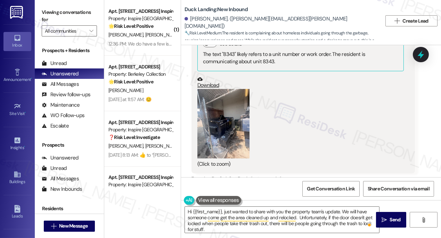  What do you see at coordinates (301, 58) in the screenshot?
I see `div: The text "8343" likely refers to a unit number or work order. The resident is communicating about...` at bounding box center [301, 58].